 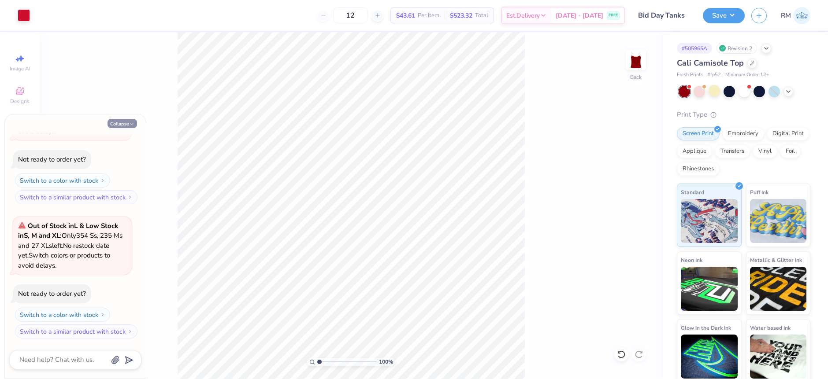 I want to click on div: Embroidery, so click(x=743, y=134).